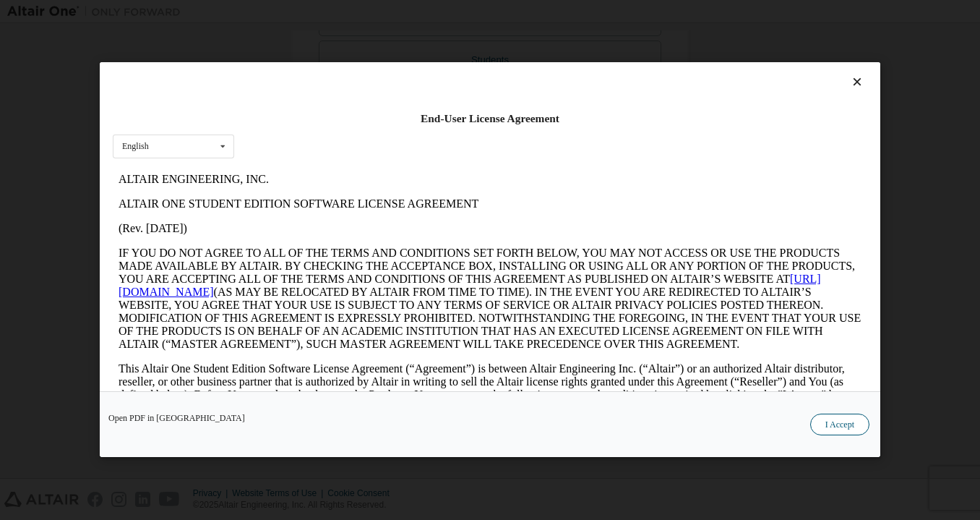 Image resolution: width=980 pixels, height=520 pixels. I want to click on p: ALTAIR ENGINEERING, INC., so click(377, 12).